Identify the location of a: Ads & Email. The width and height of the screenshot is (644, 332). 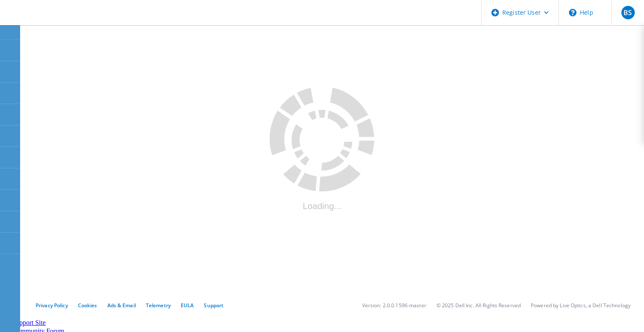
(121, 305).